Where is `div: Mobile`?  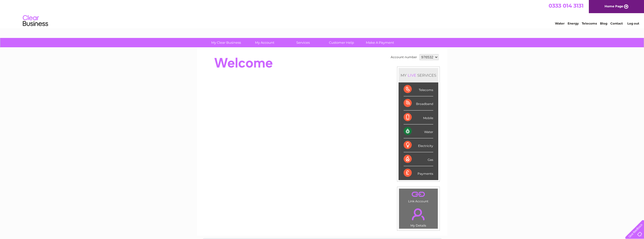 div: Mobile is located at coordinates (418, 118).